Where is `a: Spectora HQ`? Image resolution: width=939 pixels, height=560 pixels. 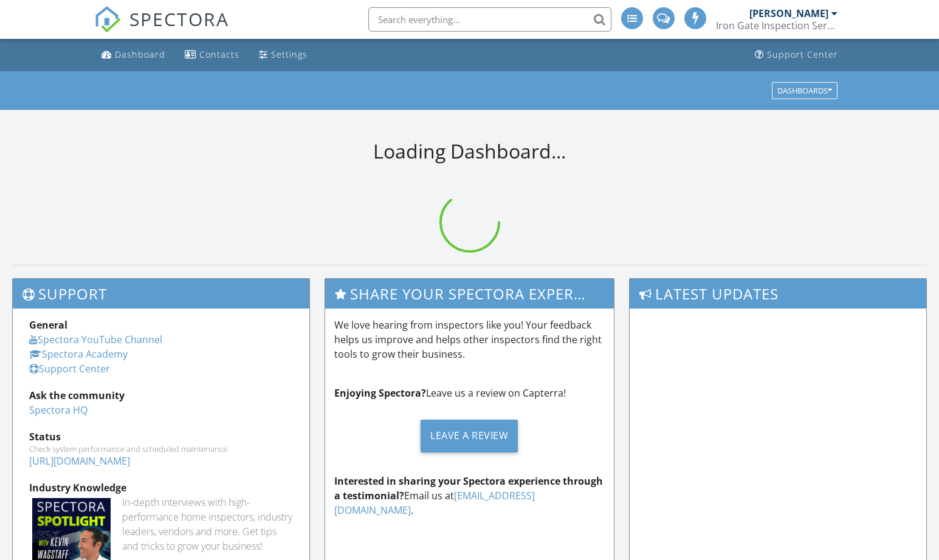
a: Spectora HQ is located at coordinates (58, 410).